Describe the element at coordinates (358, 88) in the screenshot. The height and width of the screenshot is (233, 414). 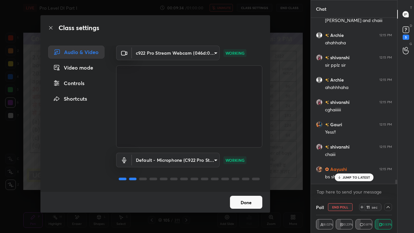
I see `div: ahahhhaha` at that location.